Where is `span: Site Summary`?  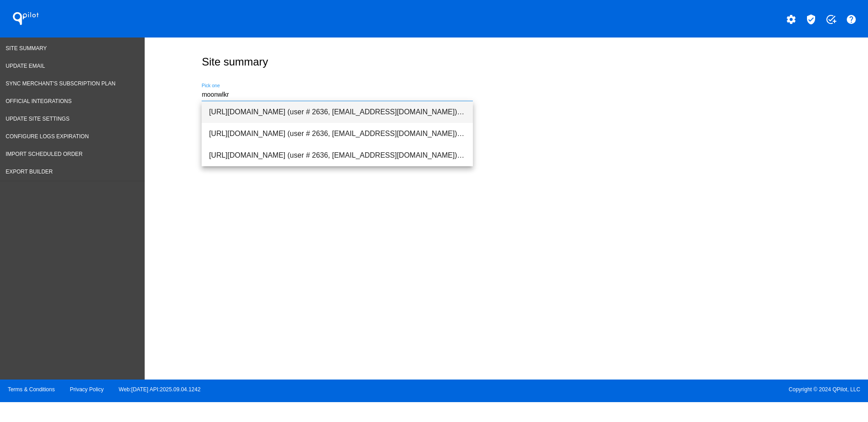 span: Site Summary is located at coordinates (26, 49).